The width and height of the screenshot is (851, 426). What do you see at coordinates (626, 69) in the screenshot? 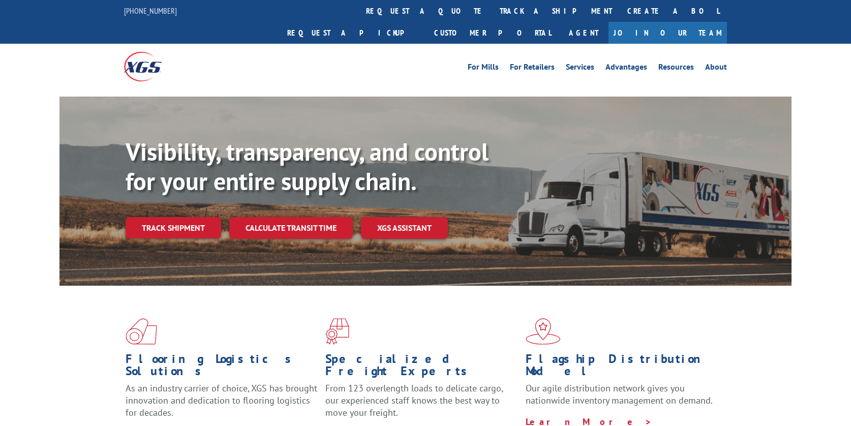
I see `a: Advantages` at bounding box center [626, 69].